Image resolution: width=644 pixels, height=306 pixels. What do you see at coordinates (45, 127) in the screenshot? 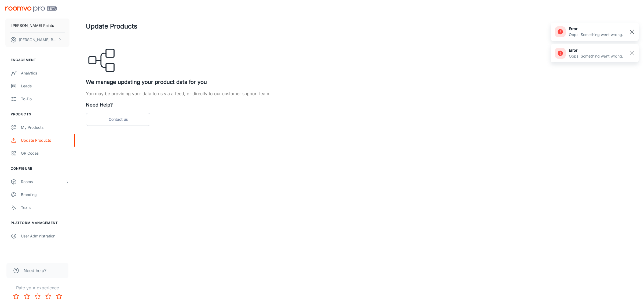
I see `div: My Products` at bounding box center [45, 127].